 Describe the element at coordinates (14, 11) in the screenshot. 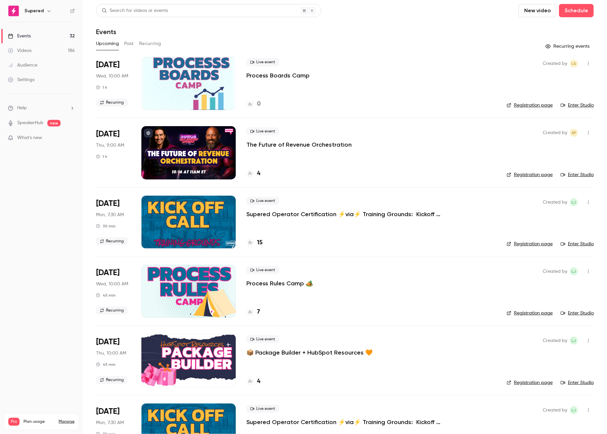

I see `img: Supered` at that location.